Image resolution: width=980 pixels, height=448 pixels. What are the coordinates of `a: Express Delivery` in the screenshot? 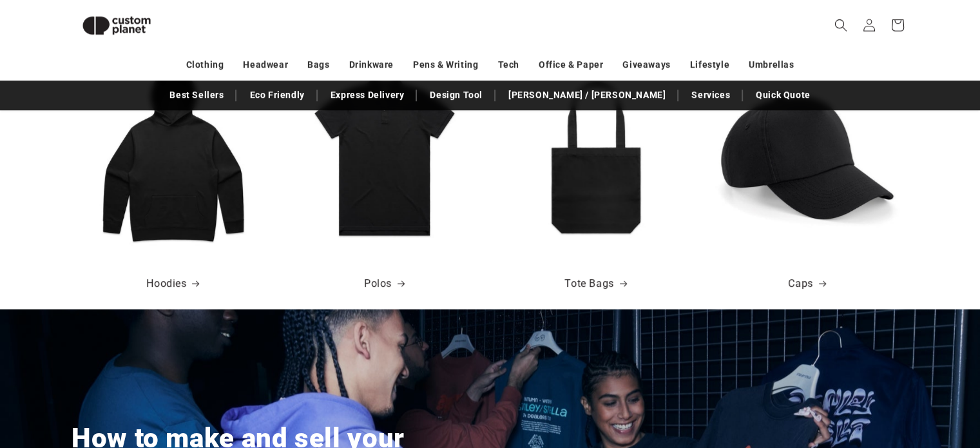 It's located at (367, 94).